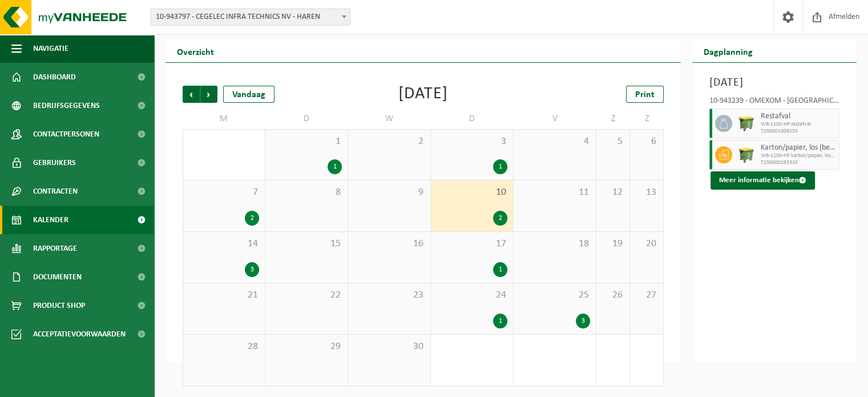 This screenshot has height=397, width=868. Describe the element at coordinates (209, 94) in the screenshot. I see `span: Volgende` at that location.